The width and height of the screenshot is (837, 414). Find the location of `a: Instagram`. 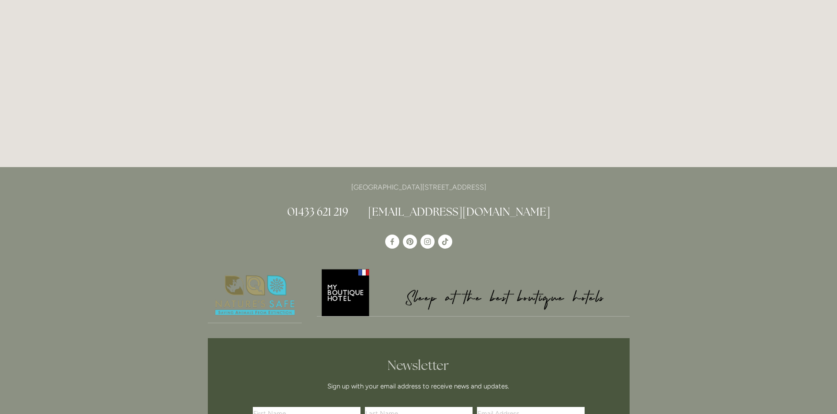

a: Instagram is located at coordinates (428, 242).